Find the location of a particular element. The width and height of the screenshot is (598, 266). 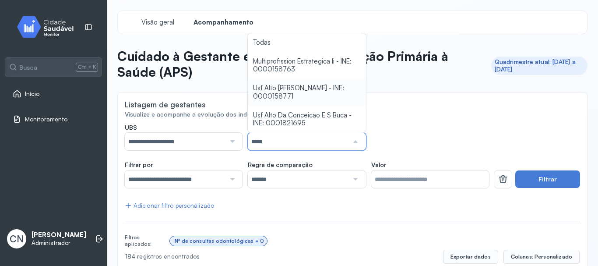

li: Usf Alto Da Conceicao E S Buca - INE: 0001821695 is located at coordinates (307, 120).